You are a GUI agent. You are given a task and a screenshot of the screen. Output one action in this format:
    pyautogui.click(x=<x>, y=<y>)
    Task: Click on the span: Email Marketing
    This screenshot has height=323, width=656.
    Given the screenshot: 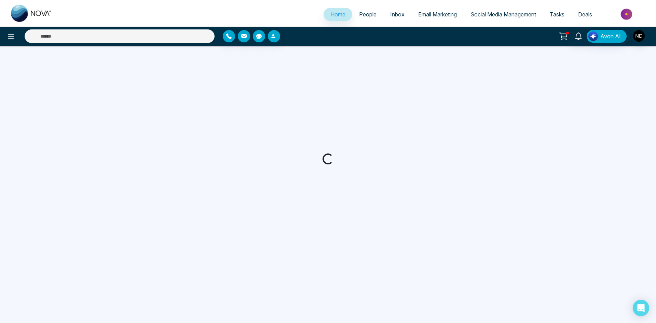 What is the action you would take?
    pyautogui.click(x=437, y=14)
    